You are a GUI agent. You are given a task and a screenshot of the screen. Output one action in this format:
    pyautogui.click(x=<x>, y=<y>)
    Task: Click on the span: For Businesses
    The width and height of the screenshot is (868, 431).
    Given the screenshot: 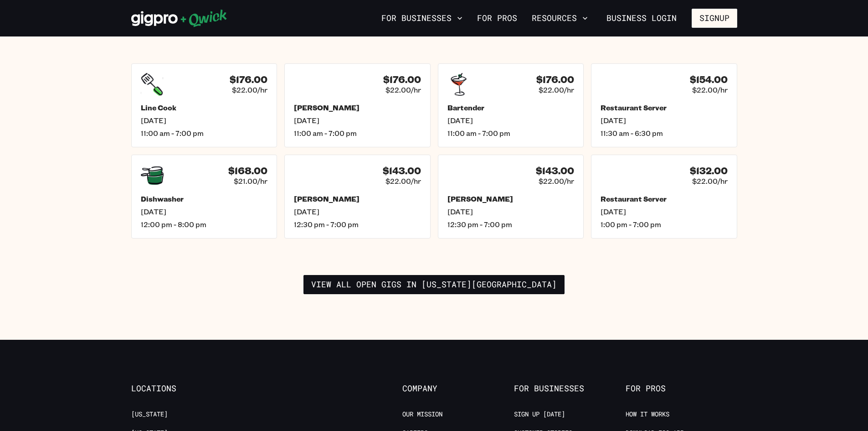 What is the action you would take?
    pyautogui.click(x=570, y=389)
    